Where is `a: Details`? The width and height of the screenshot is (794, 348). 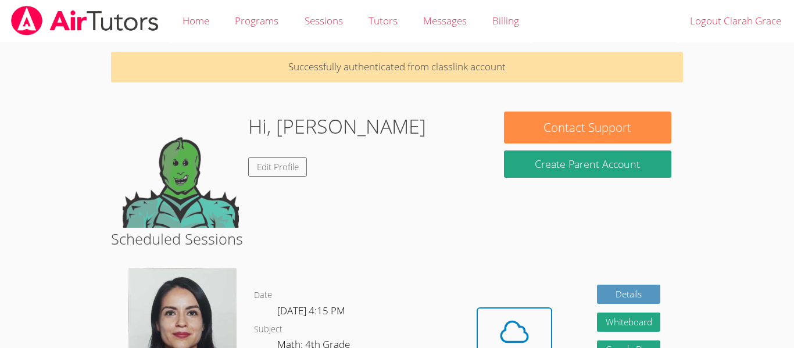 a: Details is located at coordinates (629, 294).